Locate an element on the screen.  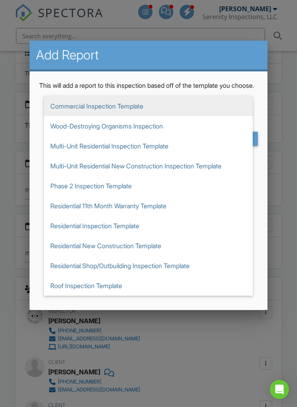
div: Open Intercom Messenger is located at coordinates (279, 389).